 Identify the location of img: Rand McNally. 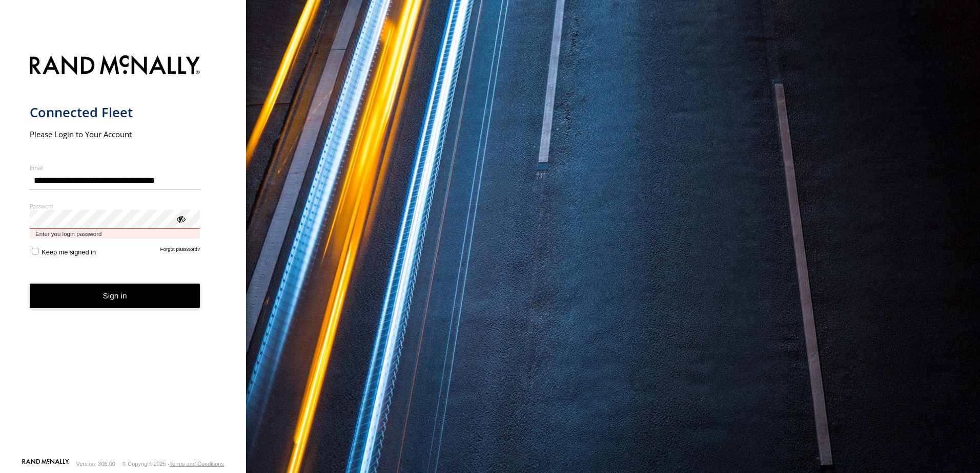
(115, 66).